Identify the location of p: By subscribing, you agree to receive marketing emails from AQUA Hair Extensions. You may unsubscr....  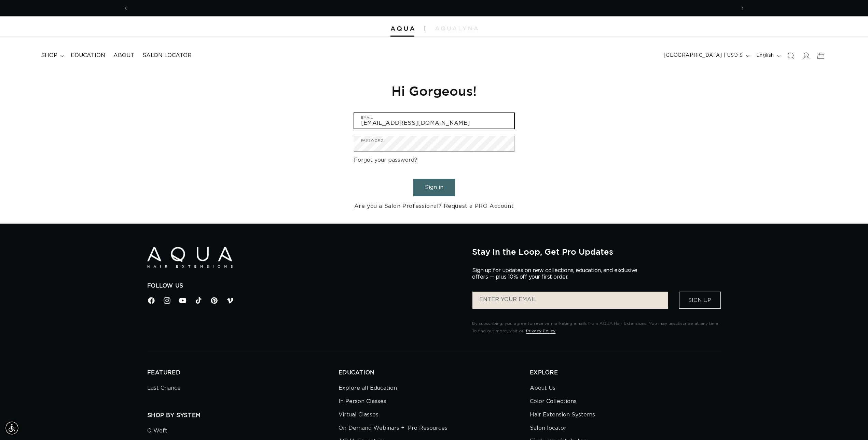
(596, 327).